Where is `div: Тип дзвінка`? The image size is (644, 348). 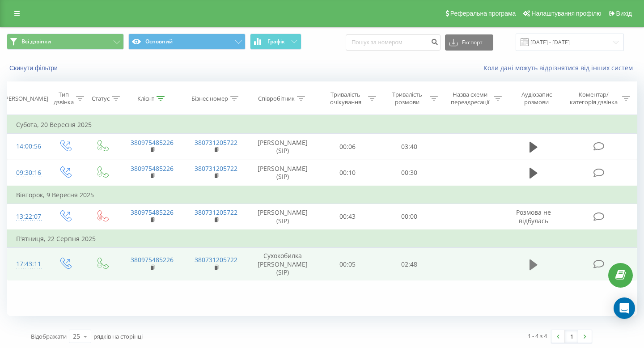 div: Тип дзвінка is located at coordinates (63, 98).